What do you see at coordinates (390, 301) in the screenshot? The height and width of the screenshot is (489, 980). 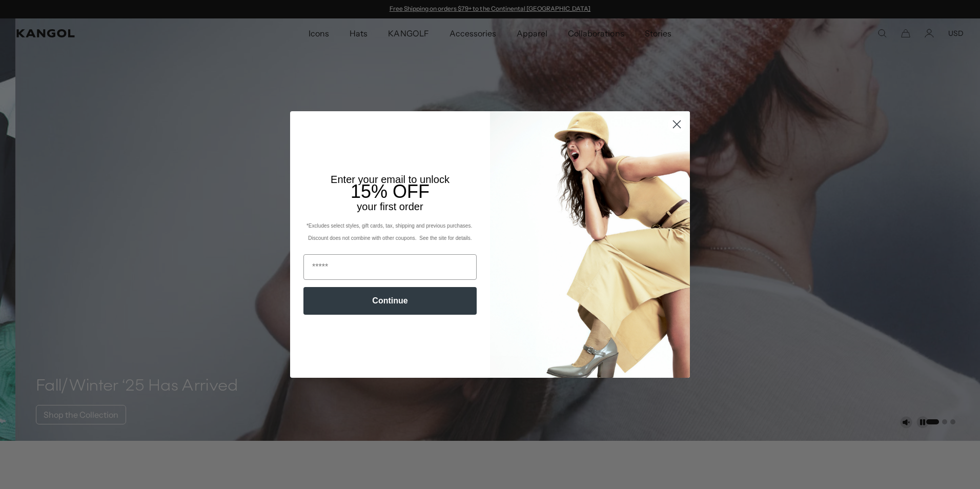 I see `button: Continue` at bounding box center [390, 301].